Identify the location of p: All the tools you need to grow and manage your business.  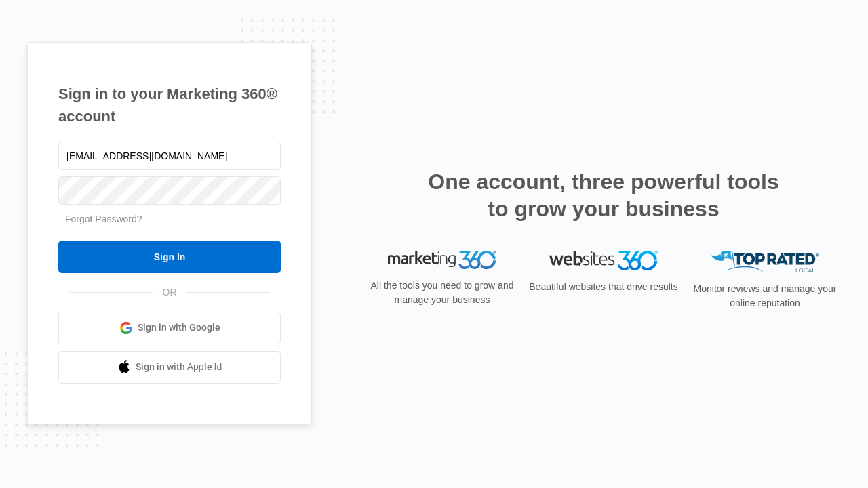
(442, 293).